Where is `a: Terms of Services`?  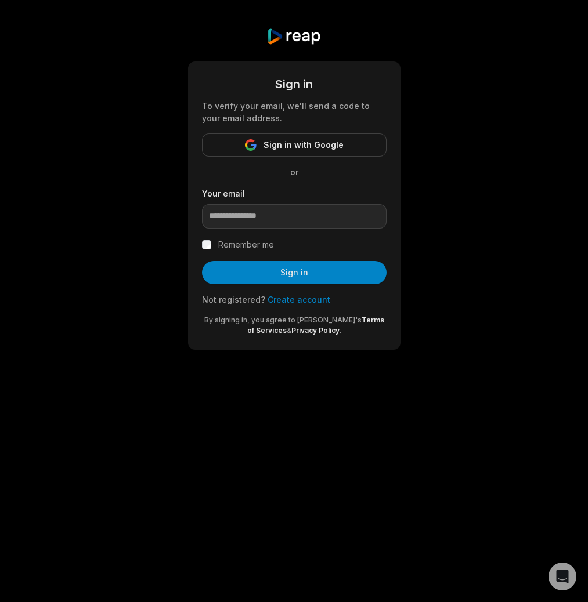 a: Terms of Services is located at coordinates (316, 325).